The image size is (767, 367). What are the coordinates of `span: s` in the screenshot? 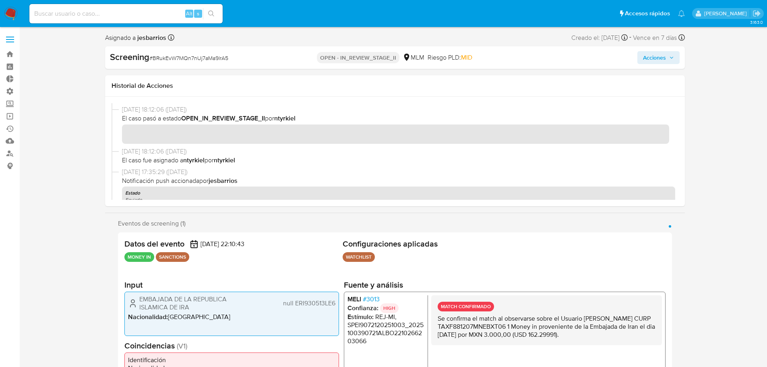 It's located at (198, 13).